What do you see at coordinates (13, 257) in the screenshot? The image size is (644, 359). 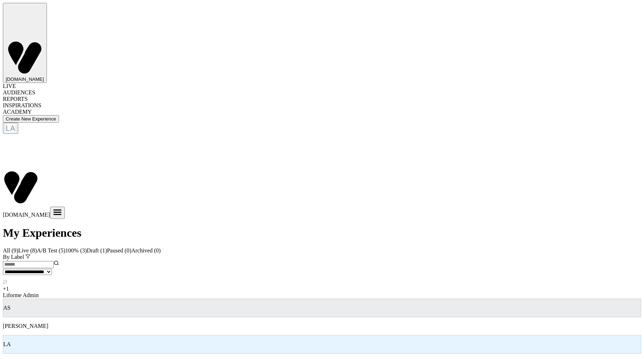 I see `span: By Label` at bounding box center [13, 257].